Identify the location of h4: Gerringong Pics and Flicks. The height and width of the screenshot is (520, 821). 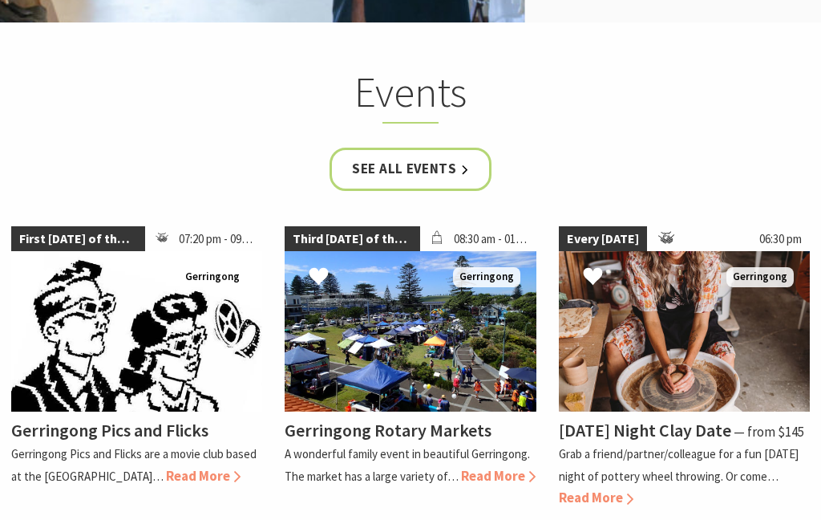
(110, 430).